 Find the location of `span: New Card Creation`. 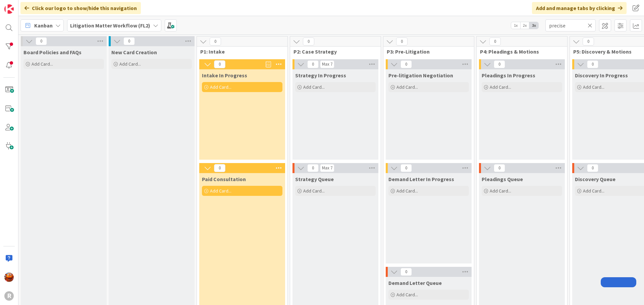

span: New Card Creation is located at coordinates (134, 52).